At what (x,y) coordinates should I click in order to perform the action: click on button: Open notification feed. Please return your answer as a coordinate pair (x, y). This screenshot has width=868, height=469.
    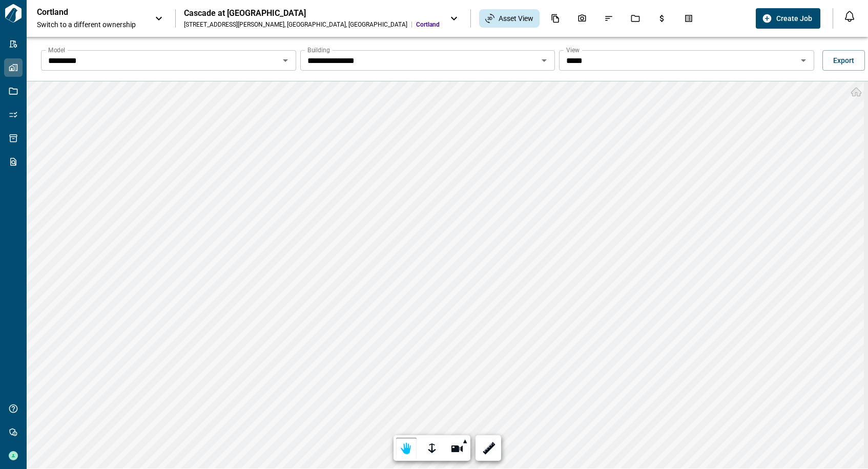
    Looking at the image, I should click on (850, 16).